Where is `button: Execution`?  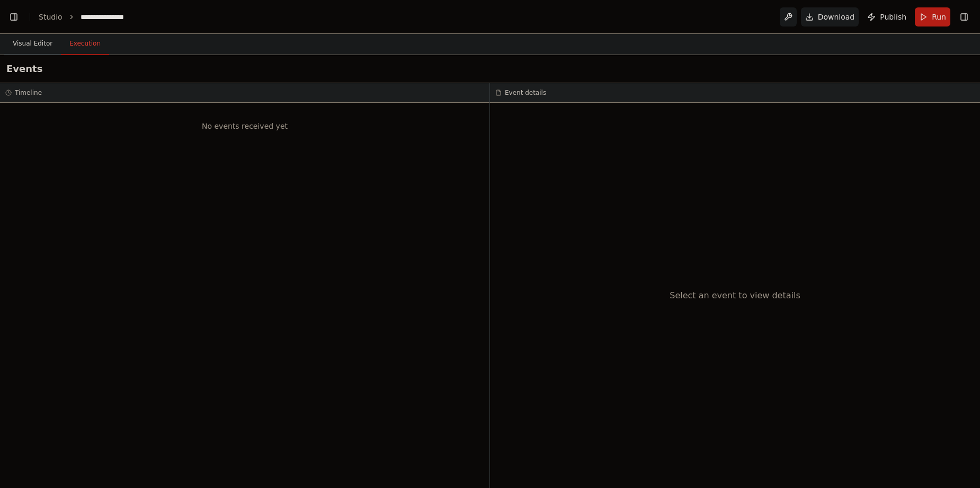
button: Execution is located at coordinates (85, 44).